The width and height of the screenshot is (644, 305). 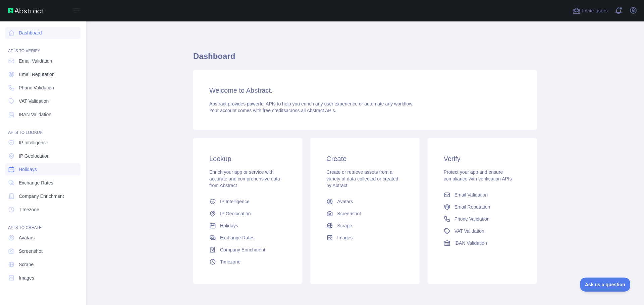 I want to click on h3: Create, so click(x=365, y=159).